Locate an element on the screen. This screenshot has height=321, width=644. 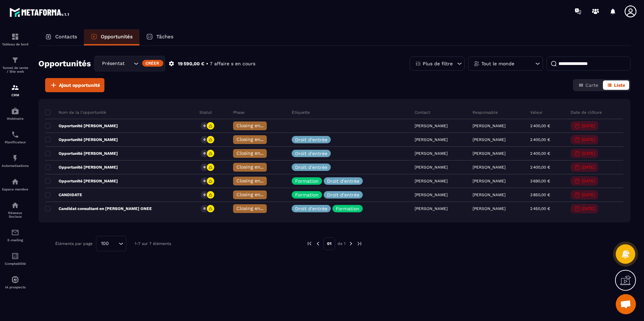
p: Espace membre is located at coordinates (15, 189).